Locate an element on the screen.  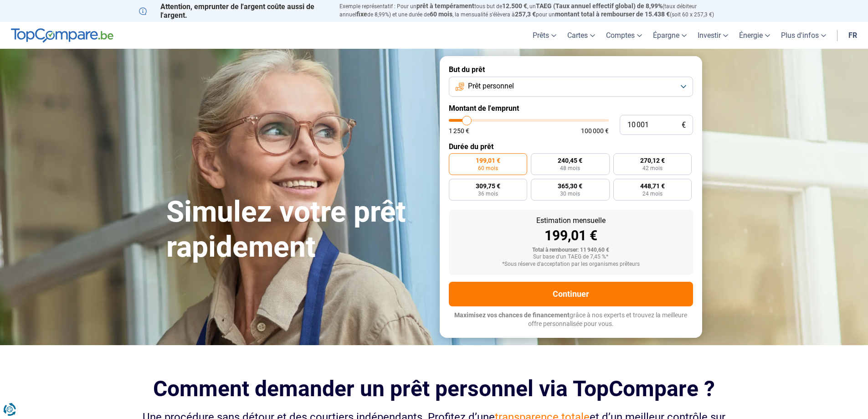
span: 36 mois is located at coordinates (488, 194).